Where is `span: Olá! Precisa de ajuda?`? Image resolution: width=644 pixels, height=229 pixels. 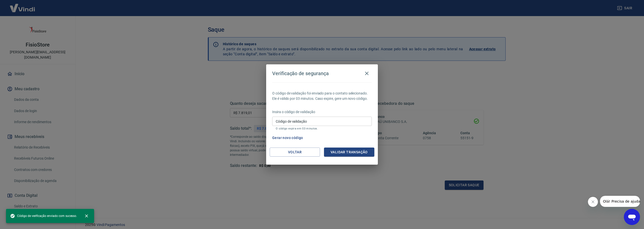 span: Olá! Precisa de ajuda? is located at coordinates (23, 6).